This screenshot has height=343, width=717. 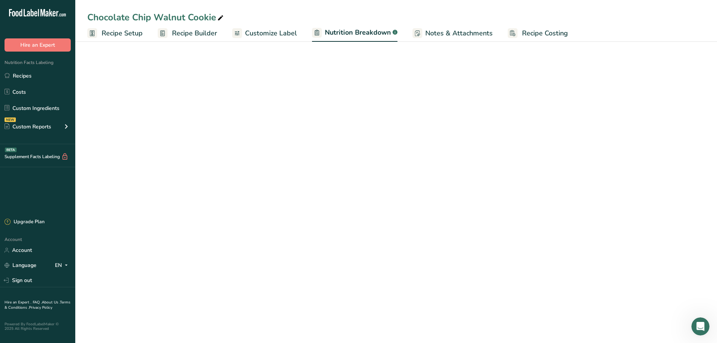 I want to click on span: Notes & Attachments, so click(x=459, y=33).